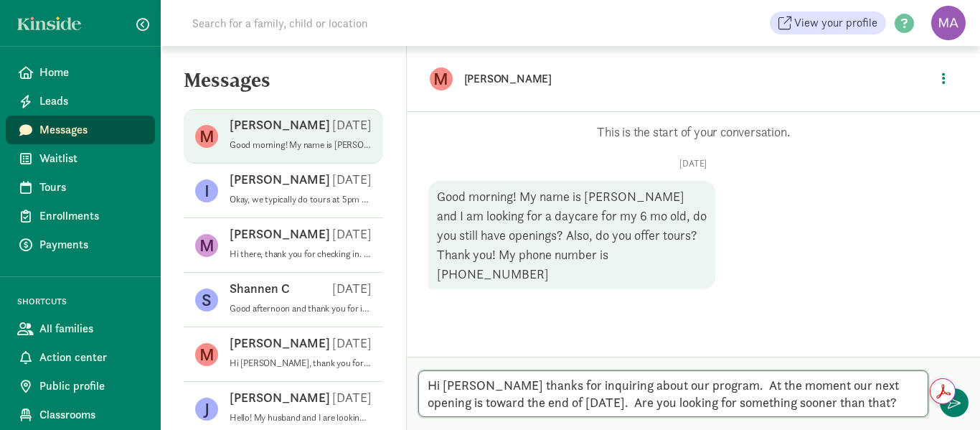 The image size is (980, 430). I want to click on figure: J, so click(207, 409).